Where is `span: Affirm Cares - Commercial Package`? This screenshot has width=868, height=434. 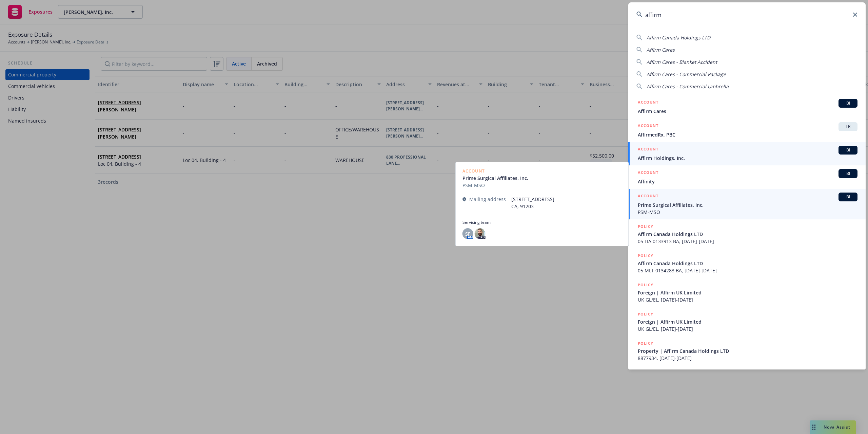 span: Affirm Cares - Commercial Package is located at coordinates (686, 74).